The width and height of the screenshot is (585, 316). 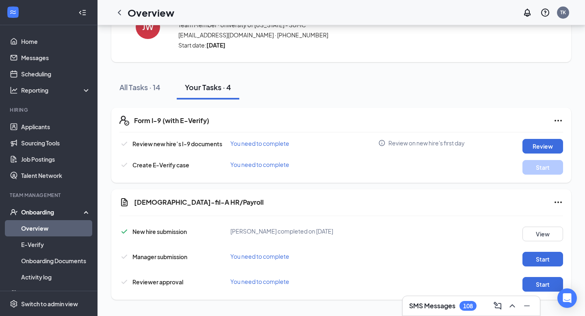 What do you see at coordinates (322, 45) in the screenshot?
I see `span: Start date:` at bounding box center [322, 45].